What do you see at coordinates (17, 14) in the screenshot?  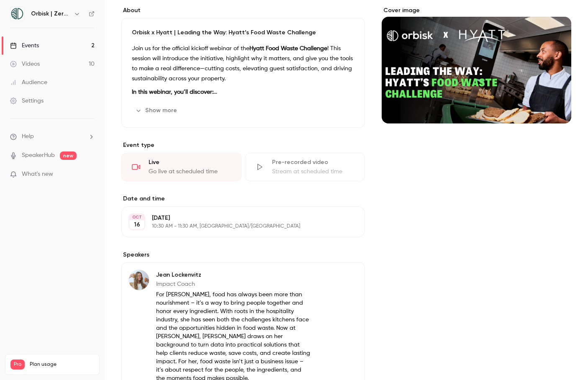 I see `img: Orbisk | Zero Food Waste` at bounding box center [17, 14].